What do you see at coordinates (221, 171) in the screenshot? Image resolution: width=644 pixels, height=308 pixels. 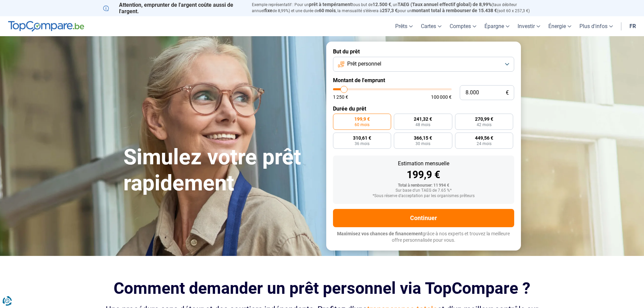 I see `h1: Simulez votre prêt rapidement` at bounding box center [221, 171].